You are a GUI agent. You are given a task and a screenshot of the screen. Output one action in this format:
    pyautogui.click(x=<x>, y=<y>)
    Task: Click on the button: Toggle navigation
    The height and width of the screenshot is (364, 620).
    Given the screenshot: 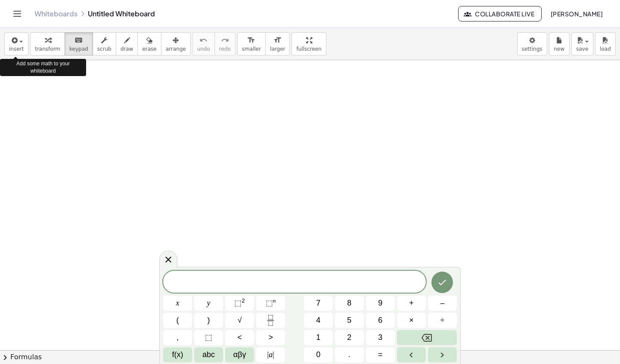 What is the action you would take?
    pyautogui.click(x=17, y=14)
    